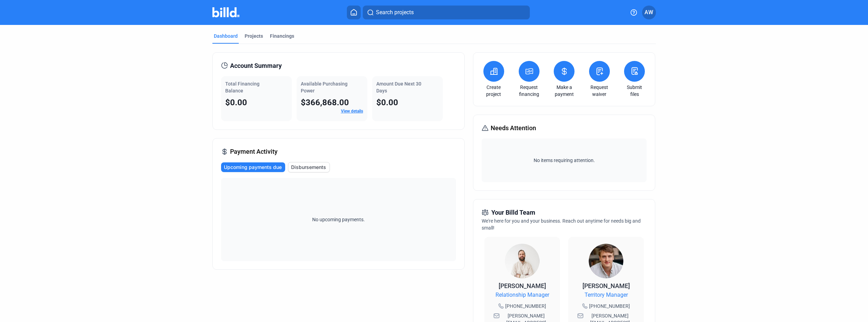 This screenshot has height=322, width=868. What do you see at coordinates (394, 13) in the screenshot?
I see `span: Search projects` at bounding box center [394, 13].